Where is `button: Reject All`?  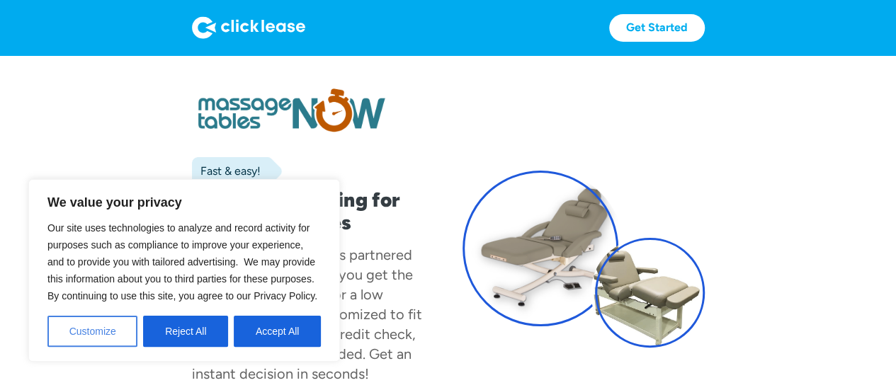
button: Reject All is located at coordinates (186, 331).